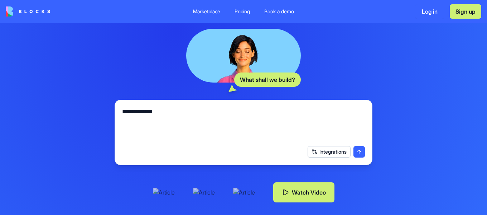 The width and height of the screenshot is (487, 215). I want to click on img: logo, so click(28, 11).